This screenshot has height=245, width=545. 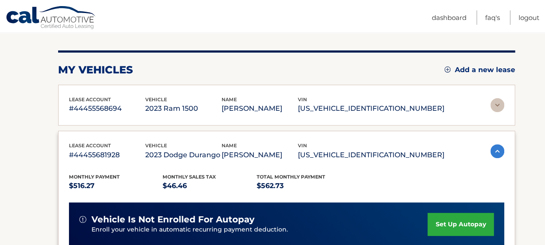 What do you see at coordinates (291, 177) in the screenshot?
I see `span: Total Monthly Payment` at bounding box center [291, 177].